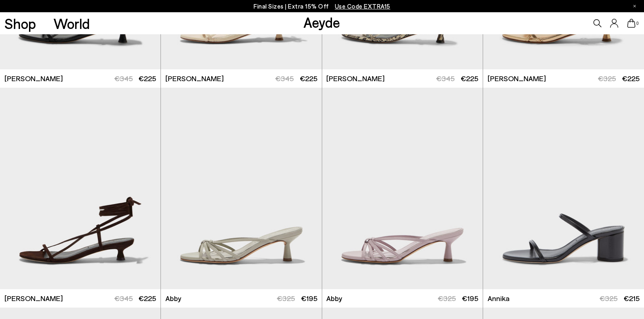 The image size is (644, 319). I want to click on img: Annika Leather Sandals, so click(564, 188).